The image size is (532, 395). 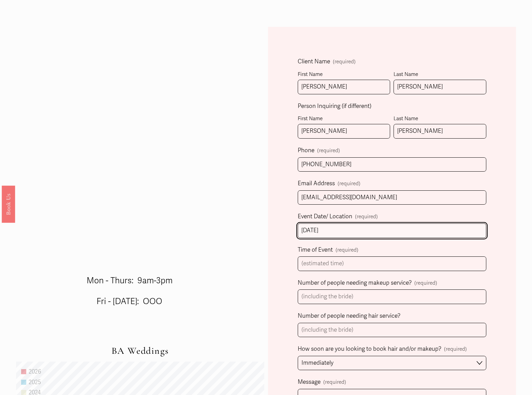 I want to click on span: Client Name, so click(x=314, y=61).